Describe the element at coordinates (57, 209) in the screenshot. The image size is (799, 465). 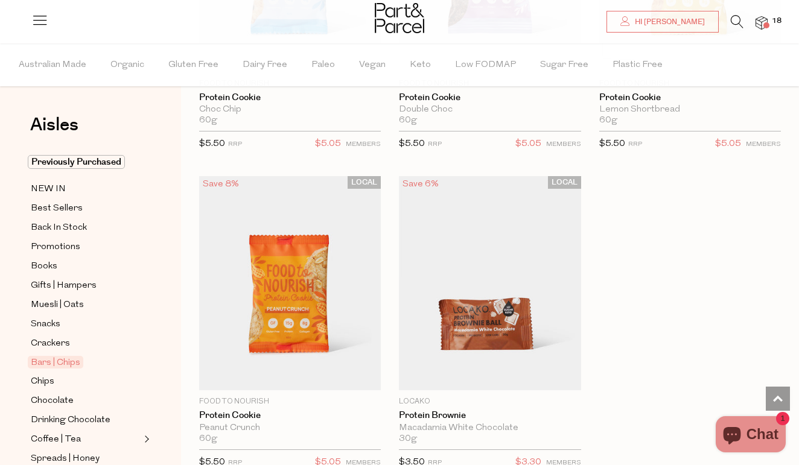
I see `span: Best Sellers` at that location.